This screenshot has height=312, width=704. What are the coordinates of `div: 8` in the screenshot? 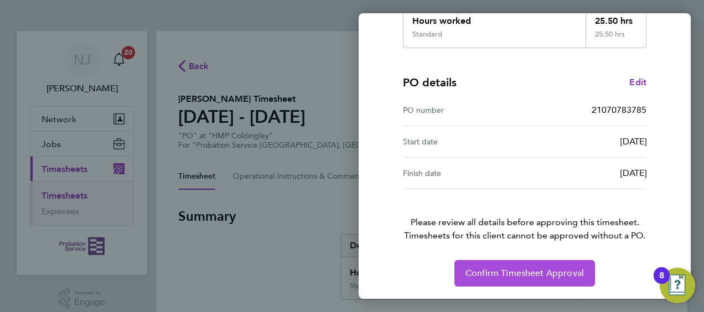 It's located at (661, 283).